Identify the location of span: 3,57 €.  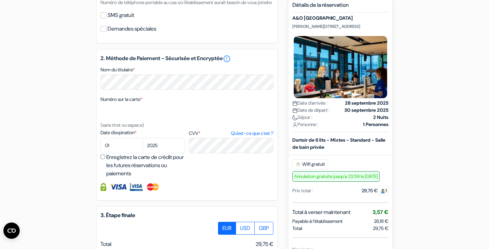
(381, 212).